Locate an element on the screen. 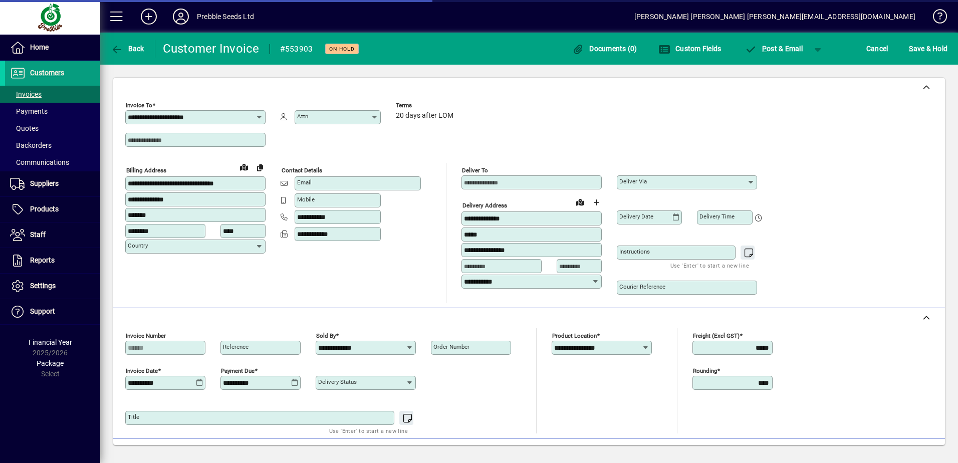  a: Suppliers is located at coordinates (53, 184).